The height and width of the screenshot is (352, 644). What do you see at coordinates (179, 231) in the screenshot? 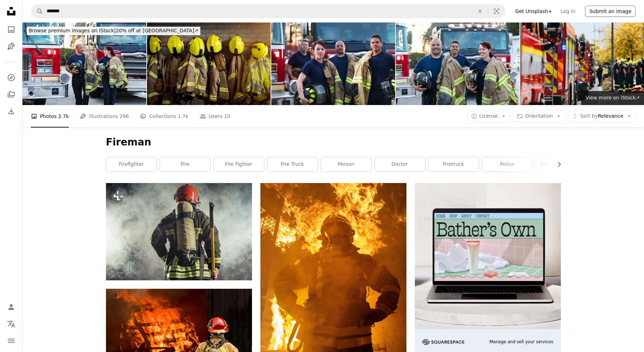
I see `a: rear view on reverent, confident man working in fire station ready to save people from fire in em...` at bounding box center [179, 231].